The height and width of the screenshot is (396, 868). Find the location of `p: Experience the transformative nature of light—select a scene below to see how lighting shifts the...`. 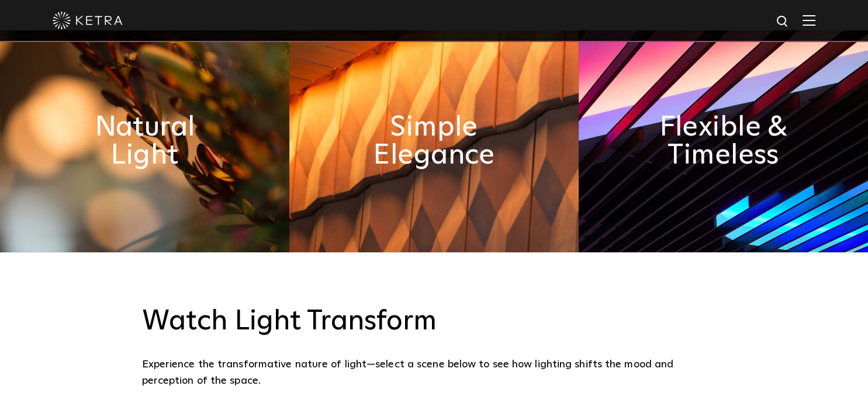

p: Experience the transformative nature of light—select a scene below to see how lighting shifts the... is located at coordinates (431, 372).